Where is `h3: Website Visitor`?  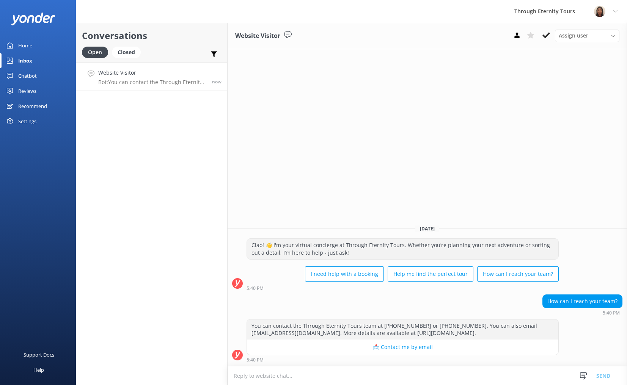 h3: Website Visitor is located at coordinates (258, 36).